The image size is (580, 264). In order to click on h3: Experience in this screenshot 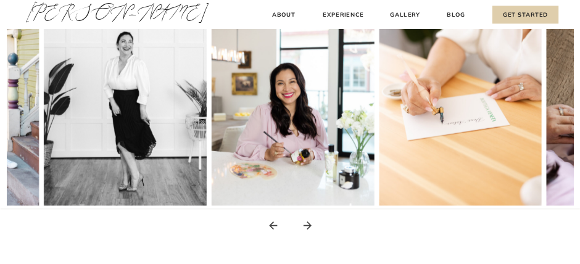, I will do `click(343, 15)`.